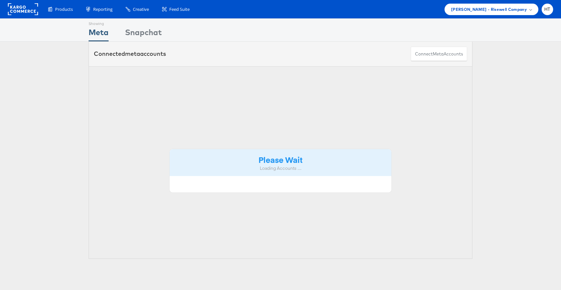 This screenshot has height=290, width=561. Describe the element at coordinates (98, 34) in the screenshot. I see `div: Meta` at that location.